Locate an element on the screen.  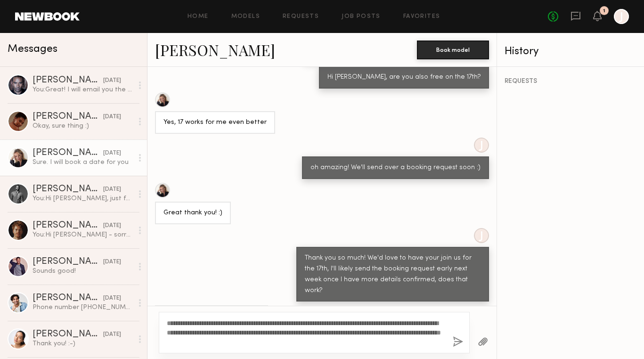
div: REQUESTS is located at coordinates (571, 82).